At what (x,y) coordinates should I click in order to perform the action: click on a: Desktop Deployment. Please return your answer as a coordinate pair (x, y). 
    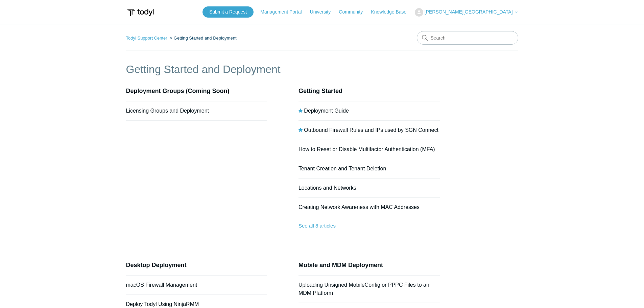
    Looking at the image, I should click on (156, 265).